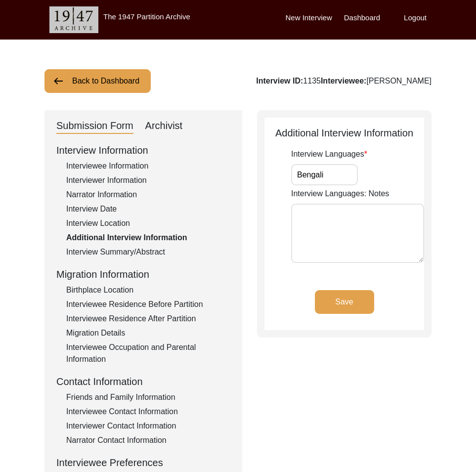 This screenshot has width=476, height=472. I want to click on div: Friends and Family Information, so click(148, 397).